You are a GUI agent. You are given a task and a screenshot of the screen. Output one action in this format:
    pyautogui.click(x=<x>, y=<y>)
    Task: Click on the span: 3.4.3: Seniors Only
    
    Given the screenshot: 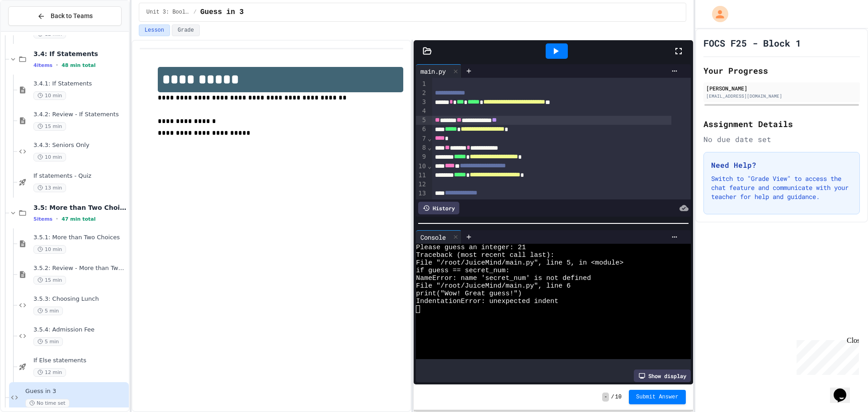 What is the action you would take?
    pyautogui.click(x=80, y=145)
    